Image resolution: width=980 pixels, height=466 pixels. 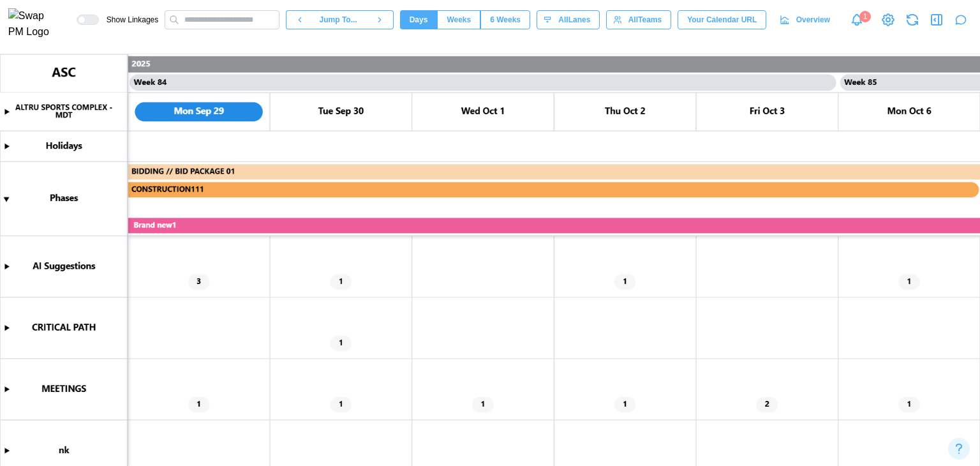 What do you see at coordinates (722, 20) in the screenshot?
I see `span: Your Calendar URL` at bounding box center [722, 20].